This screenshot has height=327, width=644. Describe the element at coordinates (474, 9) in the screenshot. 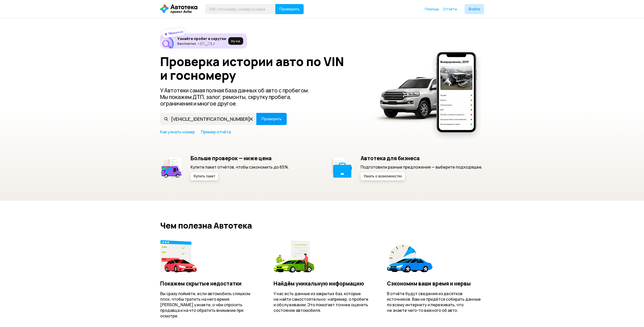

I see `span: Войти` at that location.